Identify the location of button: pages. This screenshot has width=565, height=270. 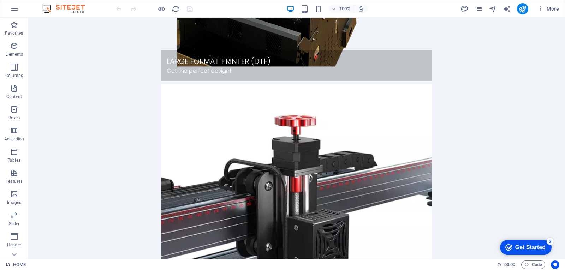
(479, 9).